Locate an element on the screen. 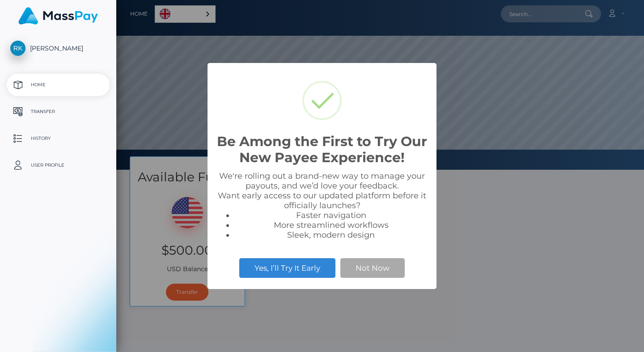  li: Sleek, modern design is located at coordinates (331, 235).